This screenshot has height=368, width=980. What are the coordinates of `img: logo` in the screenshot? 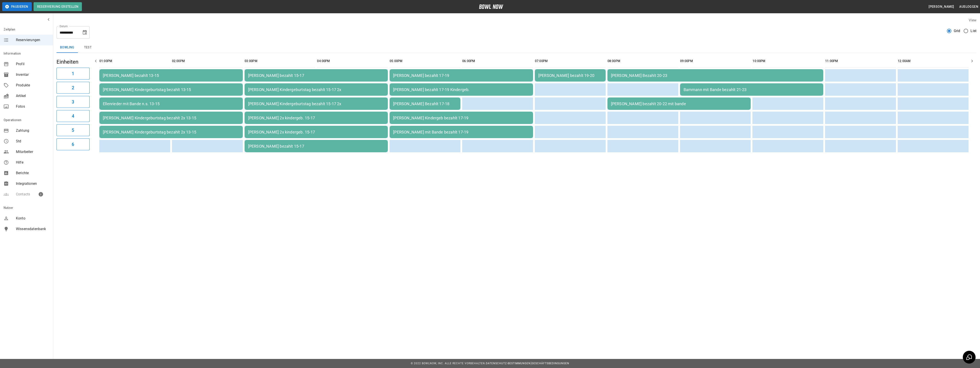 It's located at (491, 6).